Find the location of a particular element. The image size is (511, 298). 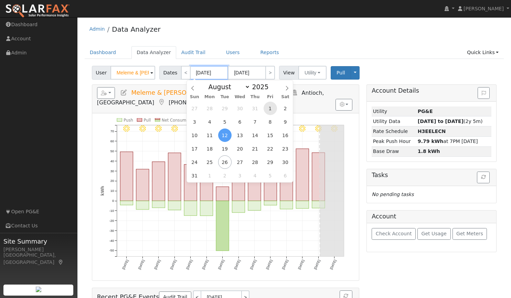

strong: ID: 16517057, authorized: 04/07/25 is located at coordinates (426, 111).